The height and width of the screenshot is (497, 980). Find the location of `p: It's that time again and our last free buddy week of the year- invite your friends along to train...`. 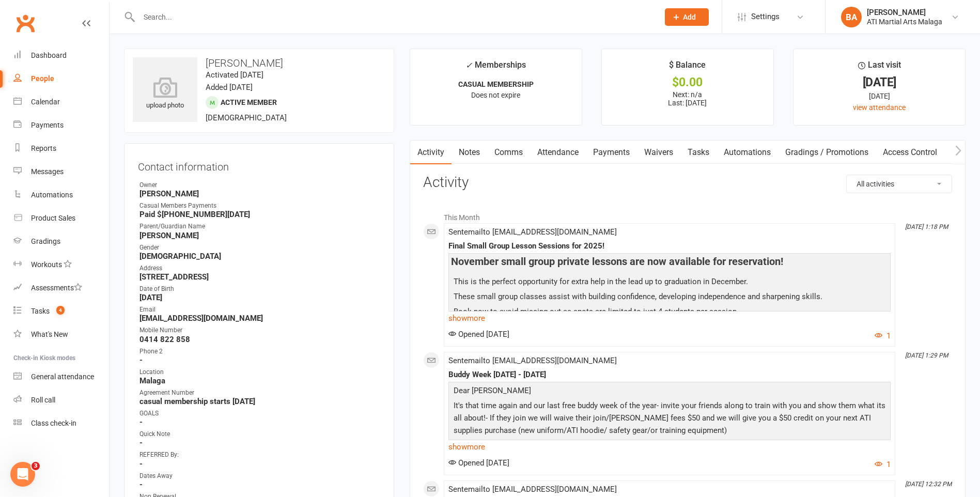

p: It's that time again and our last free buddy week of the year- invite your friends along to train... is located at coordinates (670, 419).